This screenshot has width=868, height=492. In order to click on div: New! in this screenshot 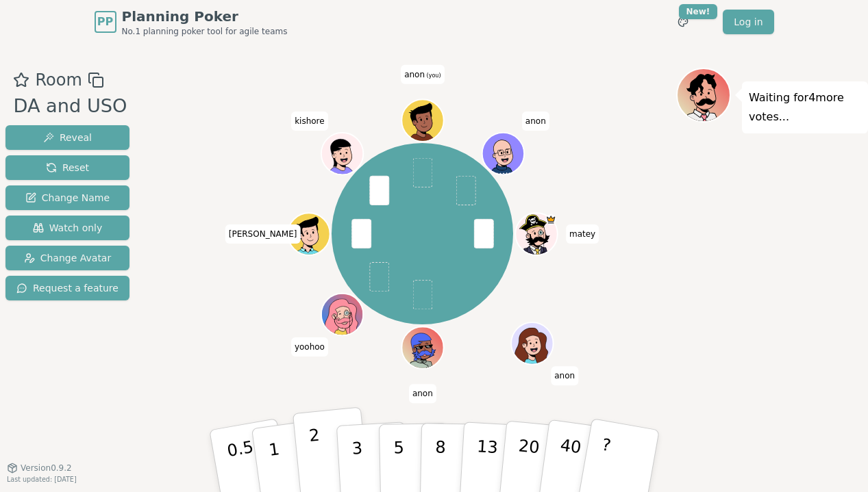, I will do `click(698, 12)`.